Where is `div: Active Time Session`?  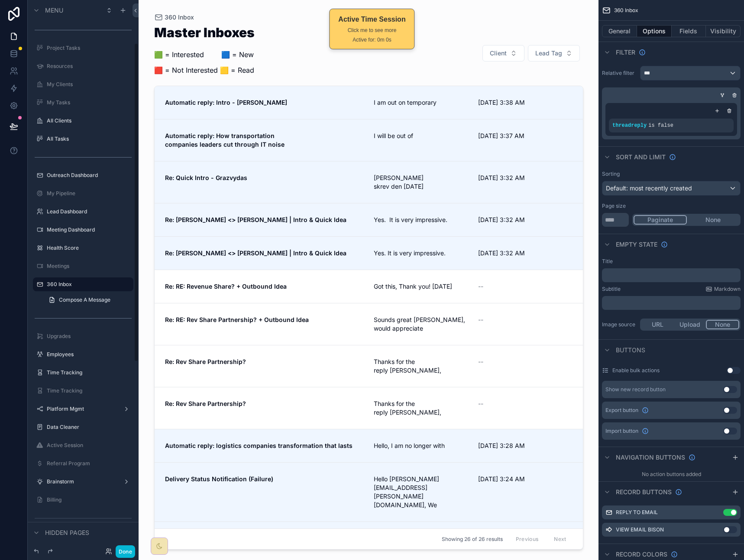 div: Active Time Session is located at coordinates (371, 19).